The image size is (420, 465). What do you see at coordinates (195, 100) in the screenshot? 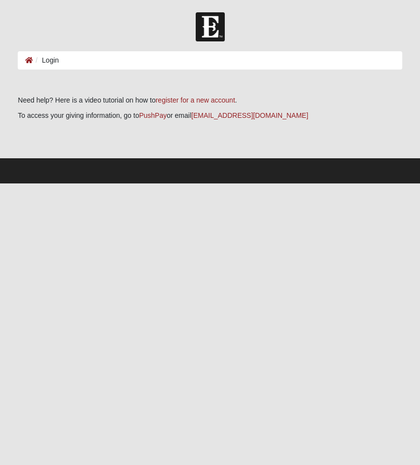
I see `a: register for a new account` at bounding box center [195, 100].